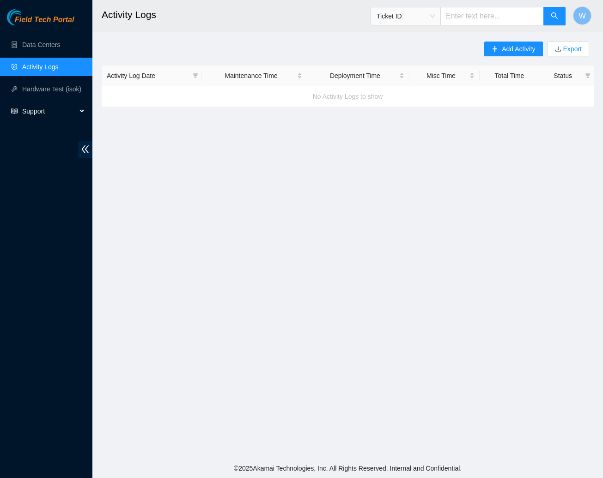  Describe the element at coordinates (571, 49) in the screenshot. I see `a: Export` at that location.